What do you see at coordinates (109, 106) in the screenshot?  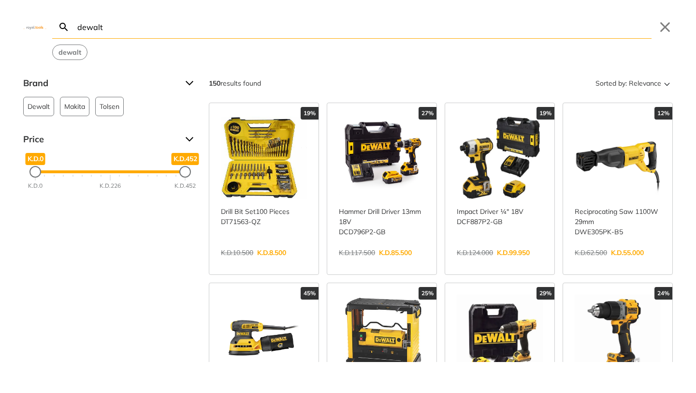 I see `button: Tolsen` at bounding box center [109, 106].